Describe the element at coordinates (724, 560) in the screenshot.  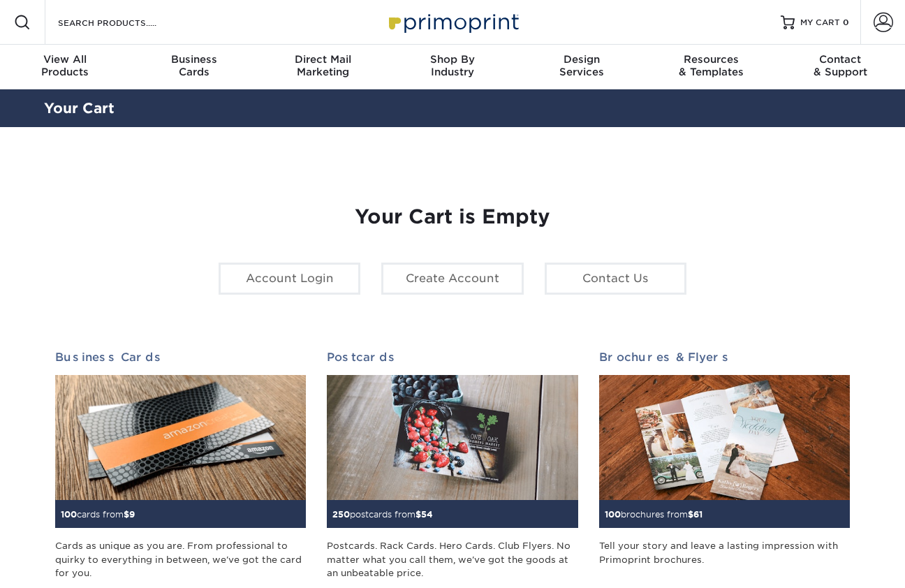
I see `div: Tell your story and leave a lasting impression with Primoprint brochures.` at that location.